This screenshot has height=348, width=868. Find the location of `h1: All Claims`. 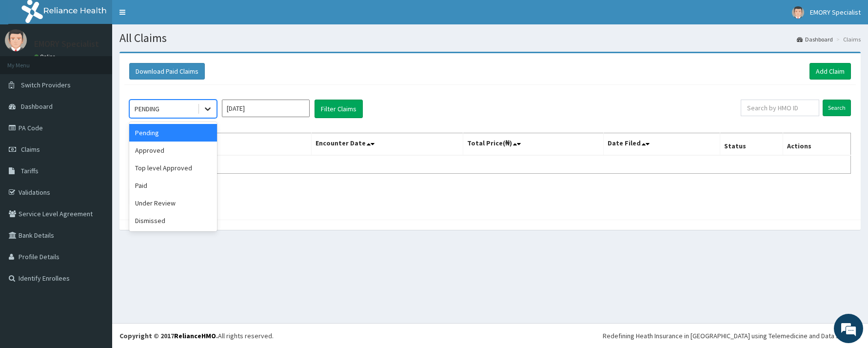

h1: All Claims is located at coordinates (490, 38).